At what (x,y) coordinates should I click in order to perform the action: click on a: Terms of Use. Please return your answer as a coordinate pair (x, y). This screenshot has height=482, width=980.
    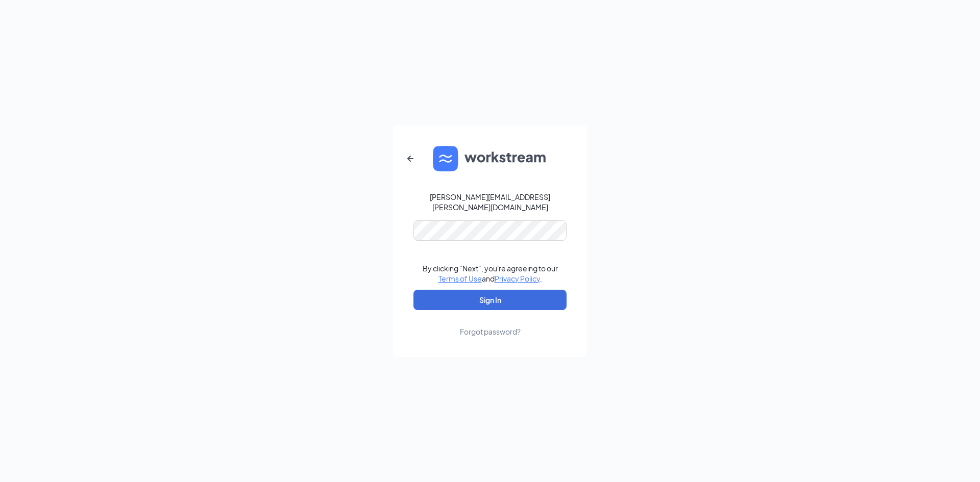
    Looking at the image, I should click on (460, 278).